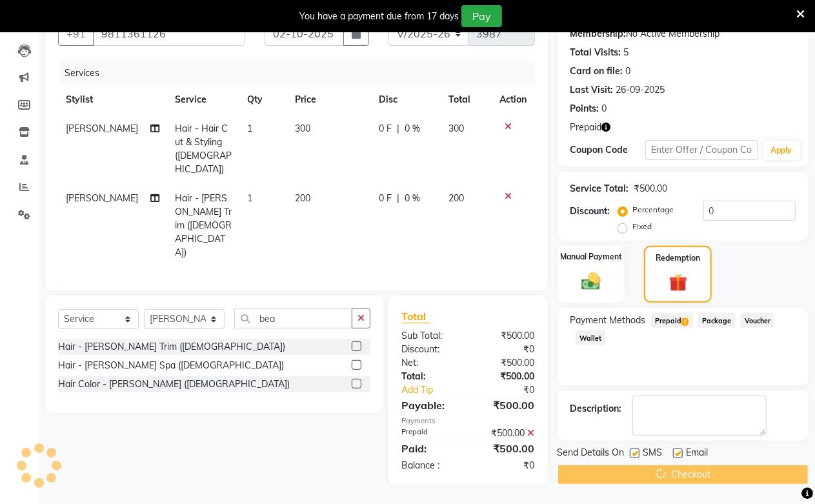 The height and width of the screenshot is (504, 815). Describe the element at coordinates (677, 258) in the screenshot. I see `label: Redemption` at that location.